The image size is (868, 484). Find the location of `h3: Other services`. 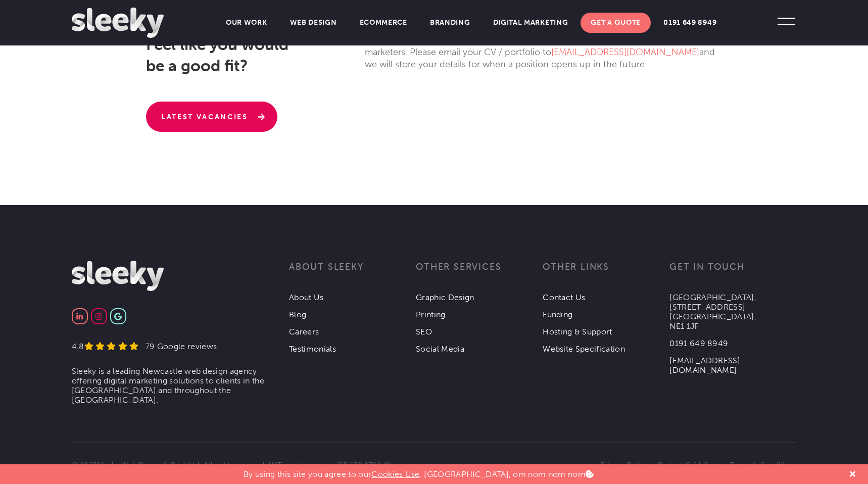

h3: Other services is located at coordinates (479, 272).